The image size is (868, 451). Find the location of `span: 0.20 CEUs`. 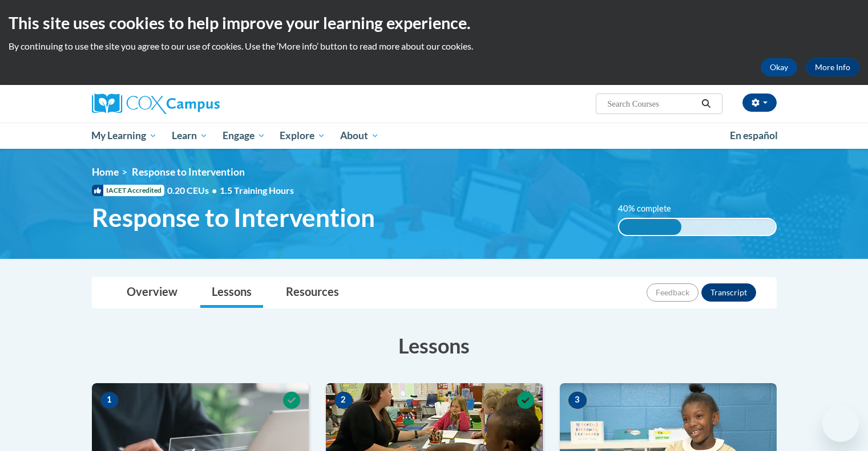

span: 0.20 CEUs is located at coordinates (193, 190).